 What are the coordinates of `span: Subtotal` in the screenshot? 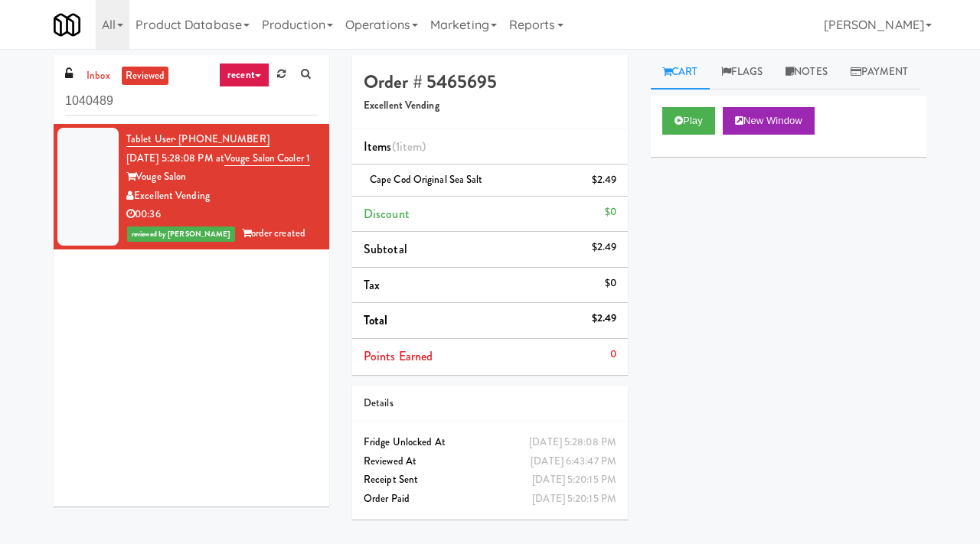 It's located at (385, 248).